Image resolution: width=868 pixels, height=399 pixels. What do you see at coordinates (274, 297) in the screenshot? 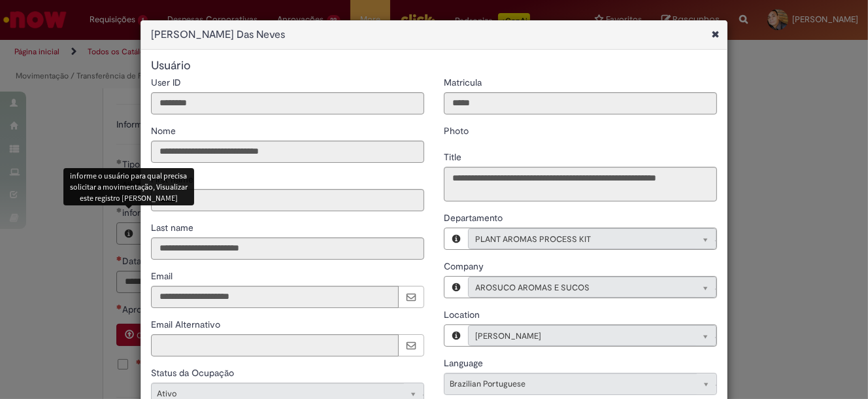
I see `input: Email` at bounding box center [274, 297].